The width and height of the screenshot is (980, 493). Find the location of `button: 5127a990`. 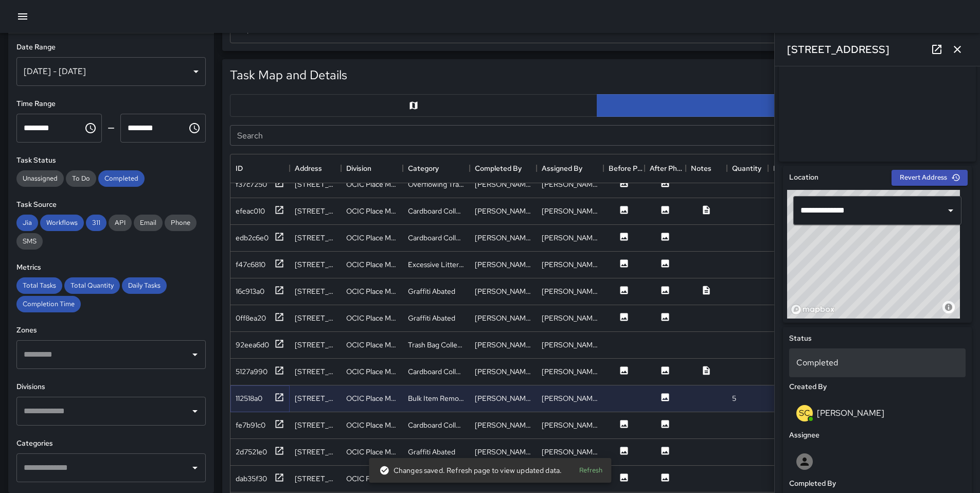

button: 5127a990 is located at coordinates (260, 371).